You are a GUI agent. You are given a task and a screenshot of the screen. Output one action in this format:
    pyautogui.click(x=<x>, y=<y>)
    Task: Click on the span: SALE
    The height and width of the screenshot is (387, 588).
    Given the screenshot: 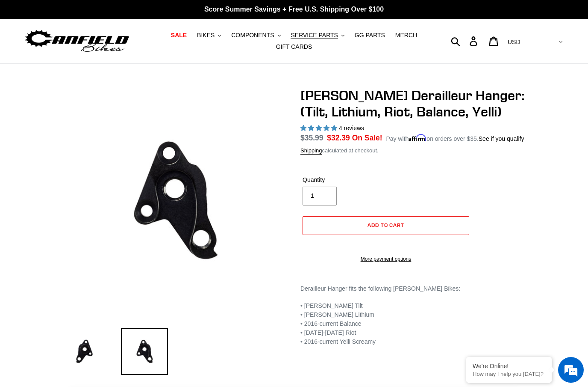 What is the action you would take?
    pyautogui.click(x=178, y=35)
    